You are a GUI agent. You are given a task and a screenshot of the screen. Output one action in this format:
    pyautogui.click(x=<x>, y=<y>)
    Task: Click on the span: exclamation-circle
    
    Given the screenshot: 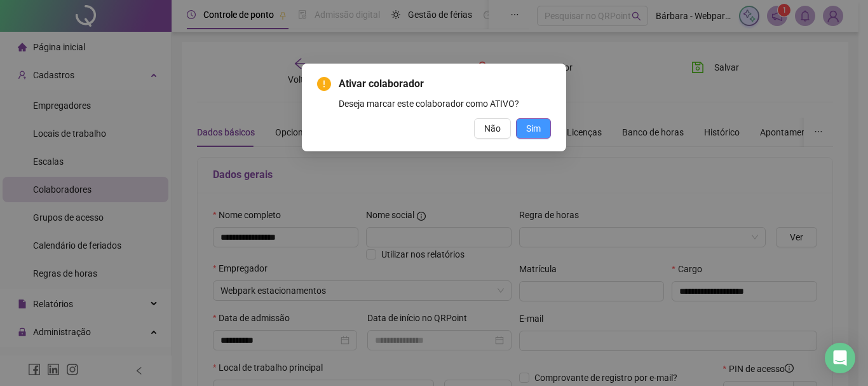 What is the action you would take?
    pyautogui.click(x=324, y=84)
    